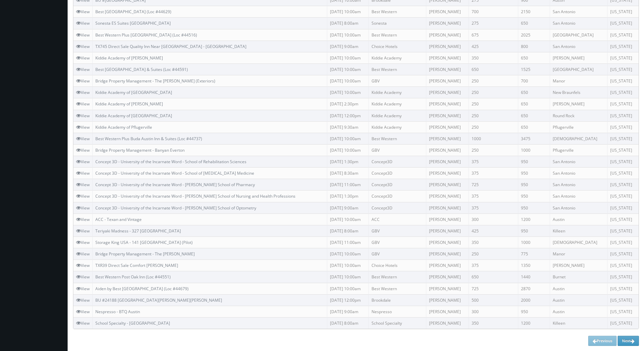 The width and height of the screenshot is (644, 351). What do you see at coordinates (398, 324) in the screenshot?
I see `td: School Specialty` at bounding box center [398, 324].